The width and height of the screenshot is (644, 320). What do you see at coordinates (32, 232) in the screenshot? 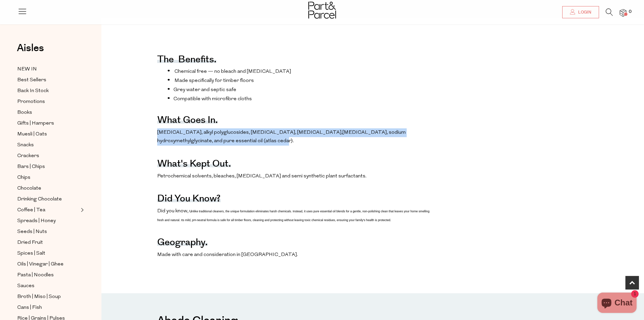
I see `span: Seeds | Nuts` at bounding box center [32, 232].